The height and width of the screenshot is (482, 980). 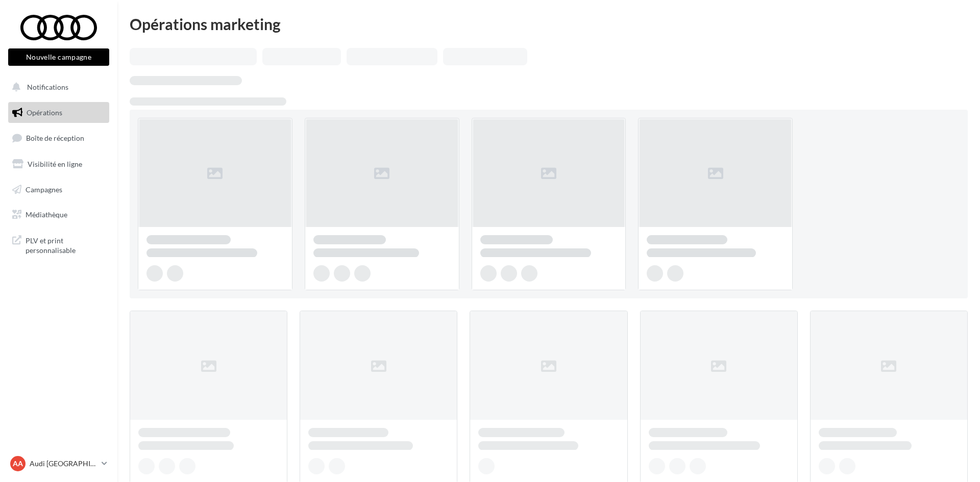 I want to click on a: PLV et print personnalisable, so click(x=58, y=244).